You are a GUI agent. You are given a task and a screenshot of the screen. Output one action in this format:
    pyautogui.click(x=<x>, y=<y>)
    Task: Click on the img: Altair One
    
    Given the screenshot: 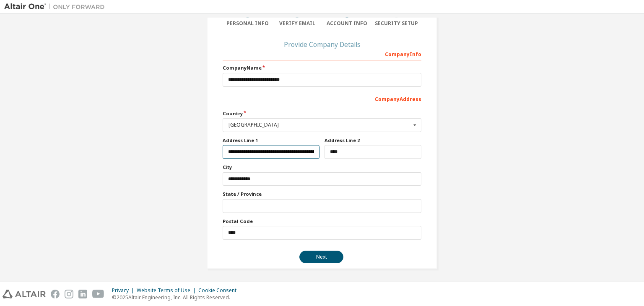 What is the action you would take?
    pyautogui.click(x=56, y=7)
    